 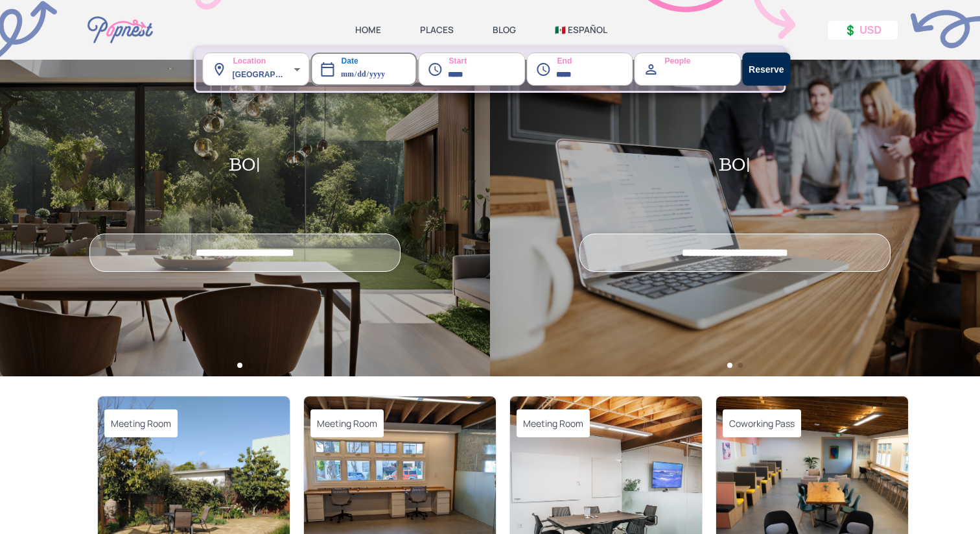 What do you see at coordinates (863, 30) in the screenshot?
I see `button: 💲 USD` at bounding box center [863, 30].